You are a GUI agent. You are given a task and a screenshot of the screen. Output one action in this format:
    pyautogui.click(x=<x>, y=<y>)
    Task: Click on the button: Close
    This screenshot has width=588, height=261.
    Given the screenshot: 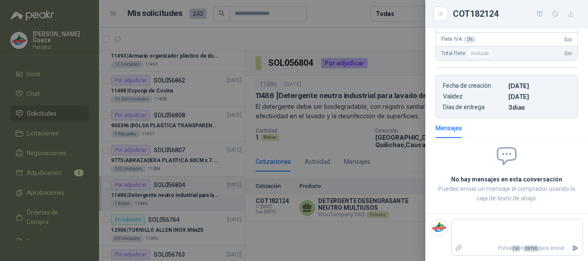 What is the action you would take?
    pyautogui.click(x=441, y=14)
    